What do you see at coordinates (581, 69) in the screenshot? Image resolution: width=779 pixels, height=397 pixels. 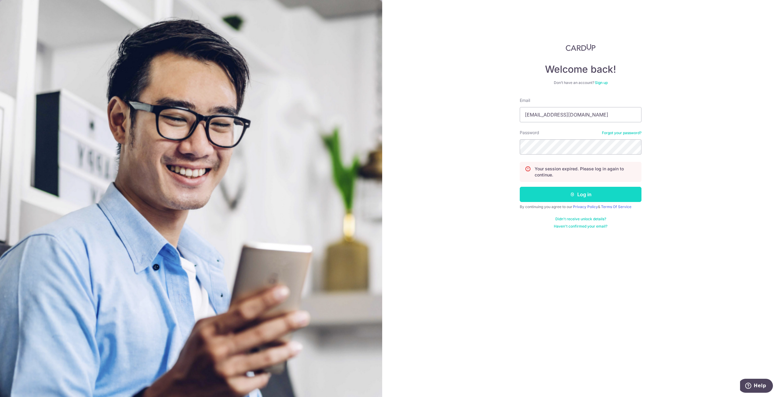 I see `h4: Welcome back!` at bounding box center [581, 69].